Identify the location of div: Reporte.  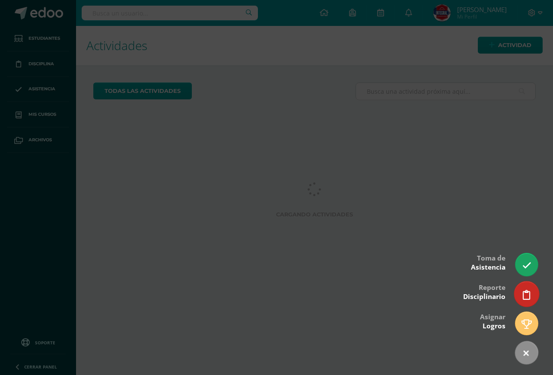
(485, 291).